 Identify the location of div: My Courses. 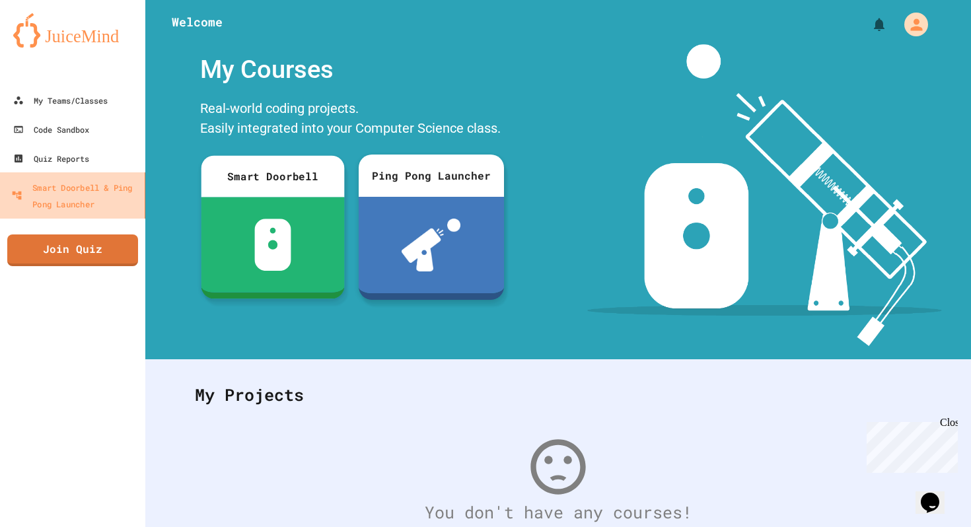
(352, 69).